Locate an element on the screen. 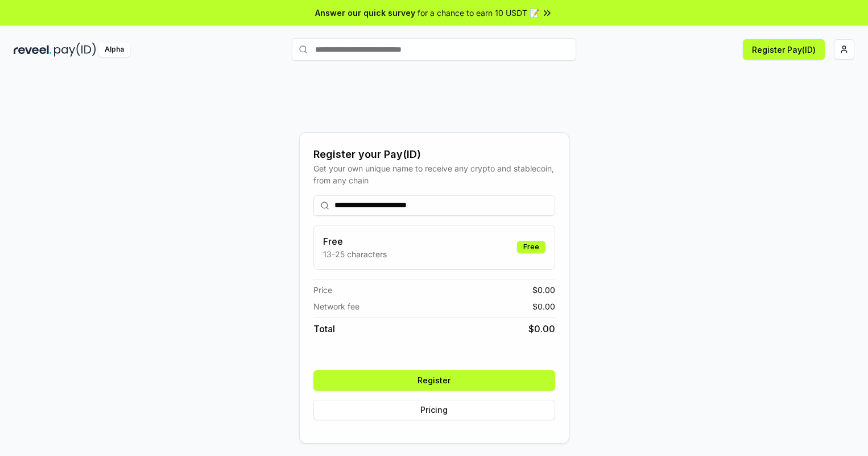 The height and width of the screenshot is (456, 868). p: 13-25 characters is located at coordinates (355, 254).